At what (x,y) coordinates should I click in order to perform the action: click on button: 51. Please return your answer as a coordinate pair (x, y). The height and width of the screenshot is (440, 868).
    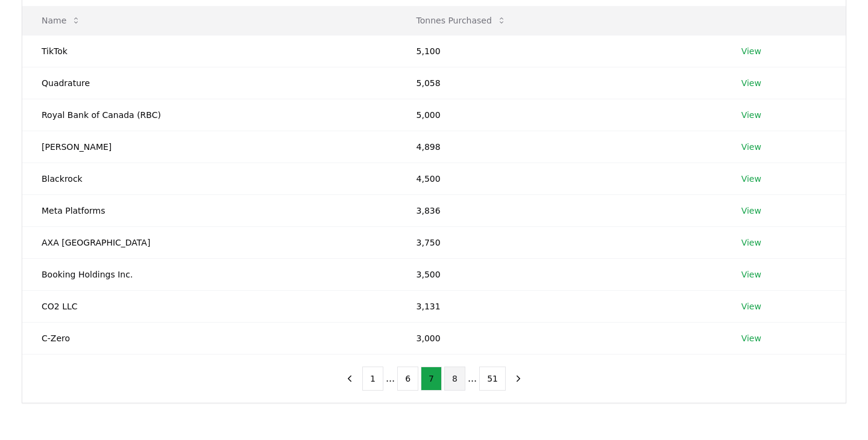
    Looking at the image, I should click on (493, 379).